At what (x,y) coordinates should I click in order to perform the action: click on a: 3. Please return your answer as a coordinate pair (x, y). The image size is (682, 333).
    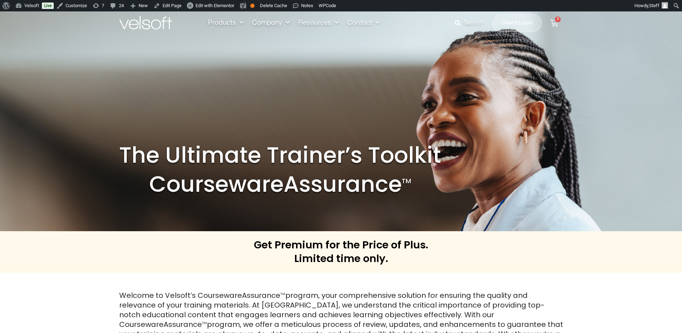
    Looking at the image, I should click on (555, 23).